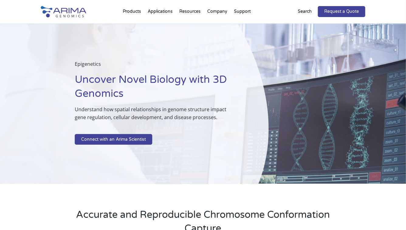 The image size is (406, 230). I want to click on p: Epigenetics, so click(157, 66).